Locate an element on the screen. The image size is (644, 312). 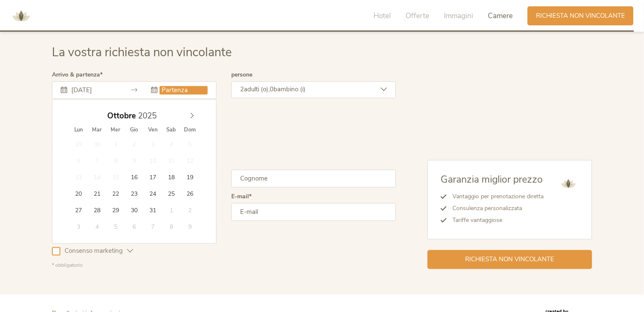
span: Consenso marketing is located at coordinates (94, 250).